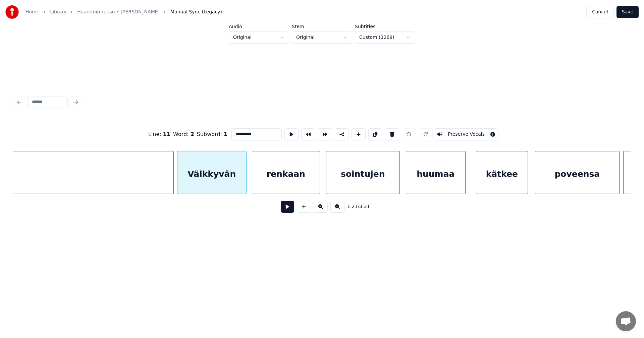 The width and height of the screenshot is (644, 338). What do you see at coordinates (160, 135) in the screenshot?
I see `div: Line :` at bounding box center [160, 135].